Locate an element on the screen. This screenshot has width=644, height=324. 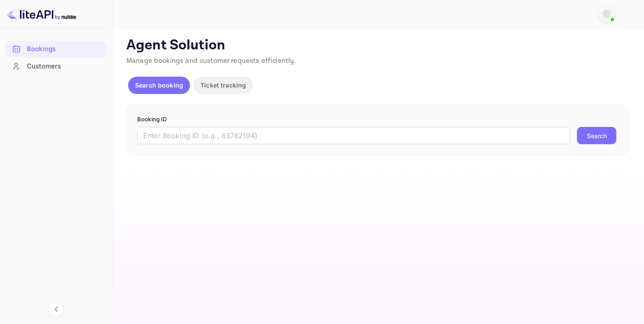
p: Search booking is located at coordinates (159, 84).